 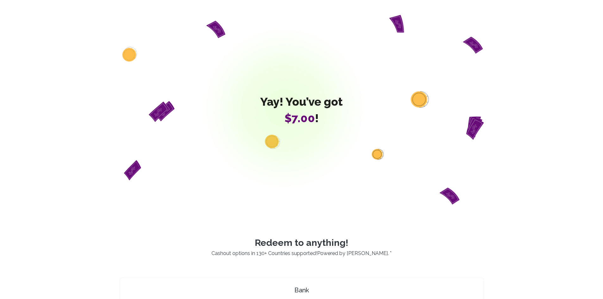 I want to click on p: Cashout options in 130+ Countries supported! . *, so click(x=302, y=254).